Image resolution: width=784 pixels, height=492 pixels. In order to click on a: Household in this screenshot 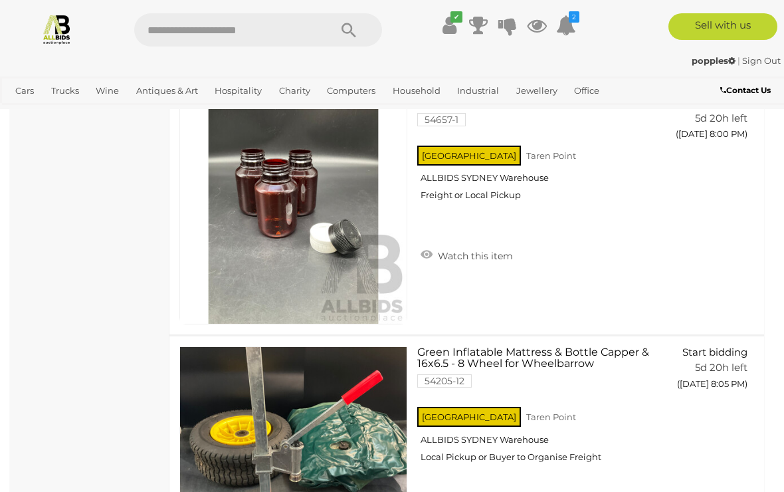, I will do `click(417, 90)`.